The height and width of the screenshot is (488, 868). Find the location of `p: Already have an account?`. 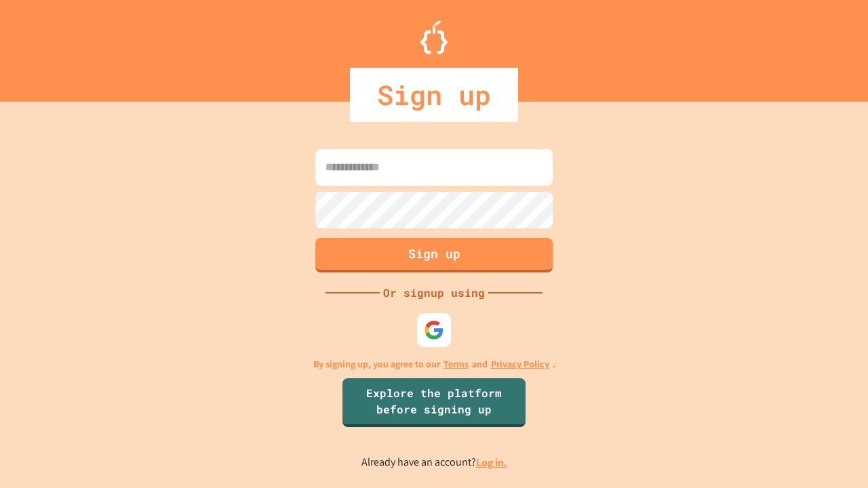

p: Already have an account? is located at coordinates (434, 462).